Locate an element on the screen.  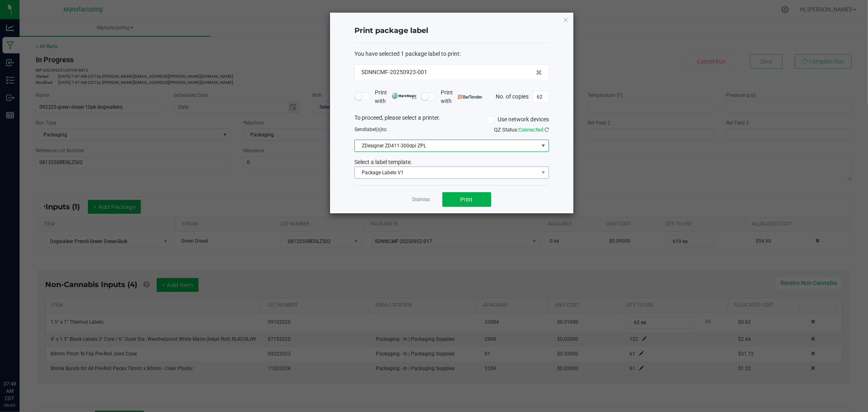
span: Package Labels V1 is located at coordinates (446, 172).